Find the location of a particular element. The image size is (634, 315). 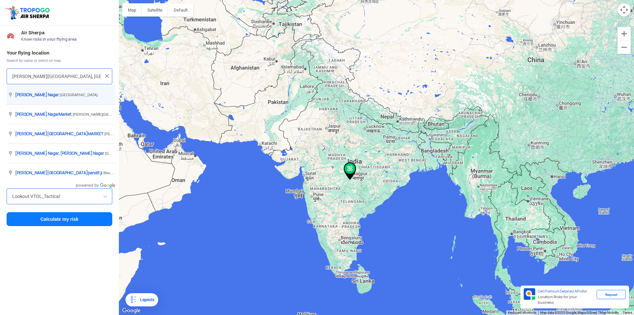

button: Show satellite imagery is located at coordinates (155, 10).